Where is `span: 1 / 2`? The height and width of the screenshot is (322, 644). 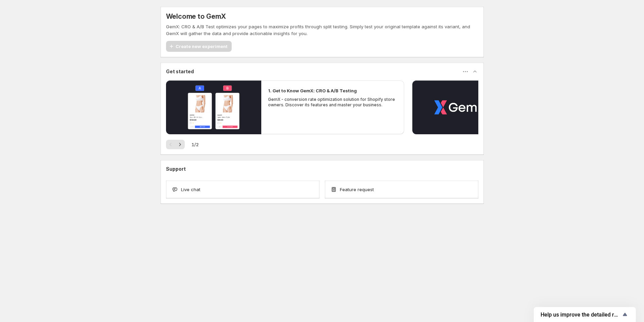 span: 1 / 2 is located at coordinates (195, 144).